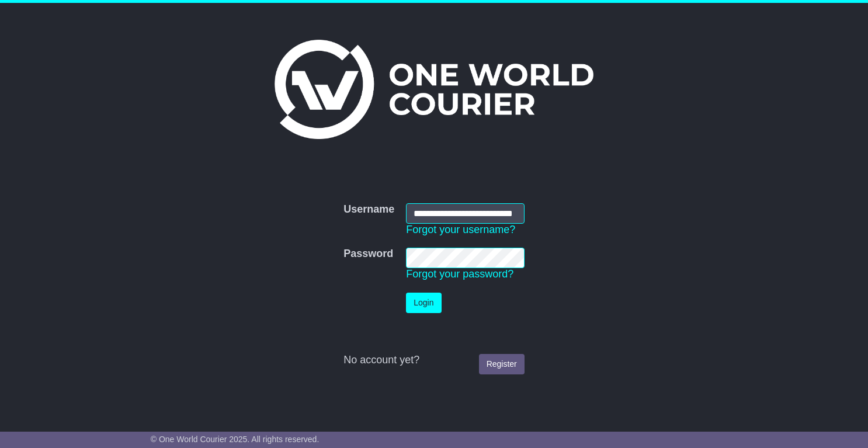 This screenshot has width=868, height=448. I want to click on label: Password, so click(368, 254).